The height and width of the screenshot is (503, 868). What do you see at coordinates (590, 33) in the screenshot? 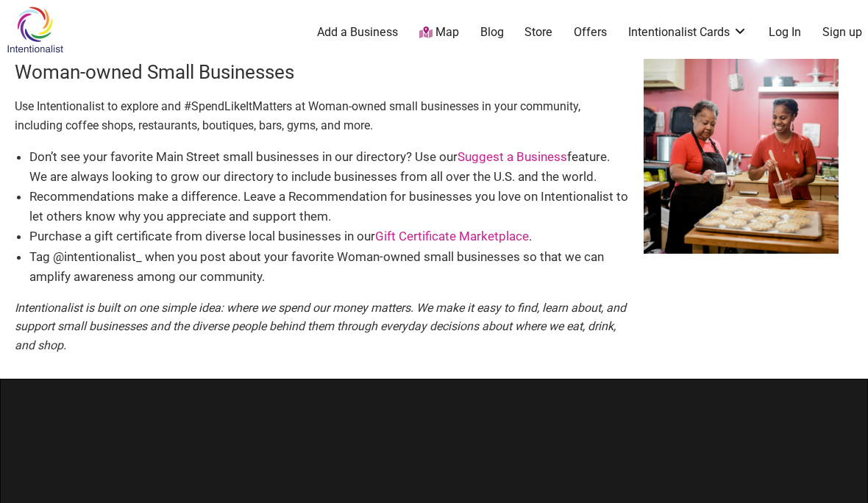
I see `a: Offers` at bounding box center [590, 33].